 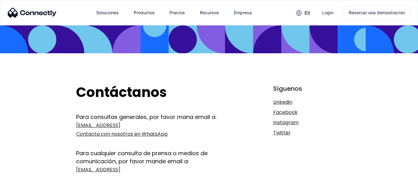 What do you see at coordinates (154, 92) in the screenshot?
I see `h2: Contáctanos` at bounding box center [154, 92].